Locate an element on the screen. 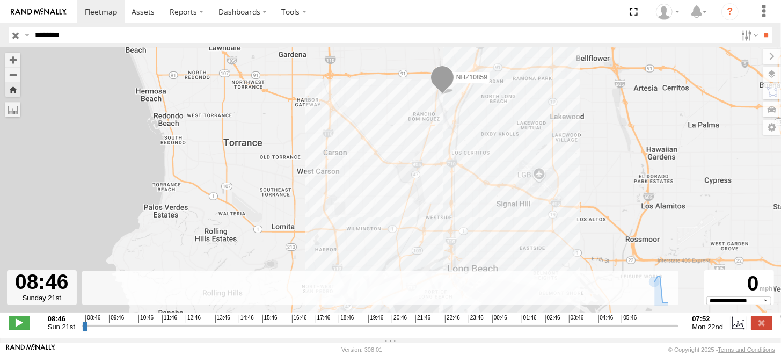 The width and height of the screenshot is (781, 355). span: 22:46 is located at coordinates (453, 319).